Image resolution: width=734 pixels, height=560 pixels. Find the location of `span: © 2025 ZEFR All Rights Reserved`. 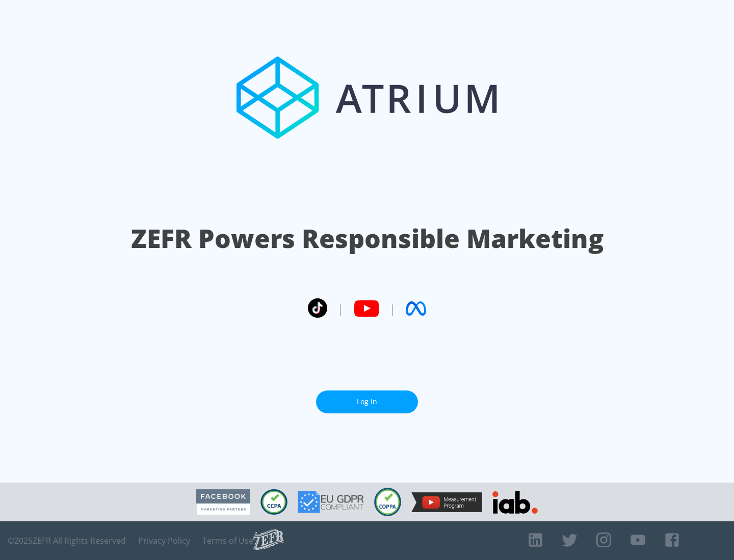

span: © 2025 ZEFR All Rights Reserved is located at coordinates (67, 541).